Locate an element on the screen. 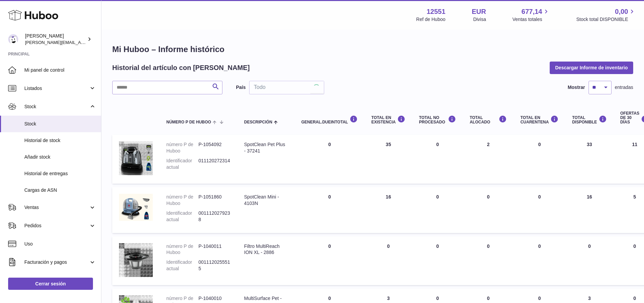 This screenshot has height=303, width=644. span: Historial de entregas is located at coordinates (60, 174).